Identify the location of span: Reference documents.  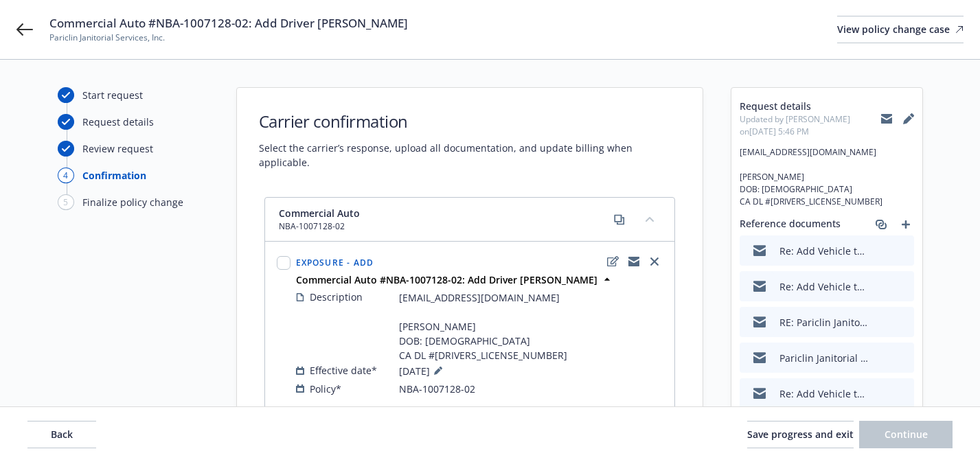
(790, 224).